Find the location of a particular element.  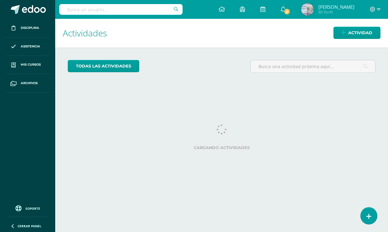

img: 68231a3d073f28802af987b1d9e9c557.png is located at coordinates (308, 9).